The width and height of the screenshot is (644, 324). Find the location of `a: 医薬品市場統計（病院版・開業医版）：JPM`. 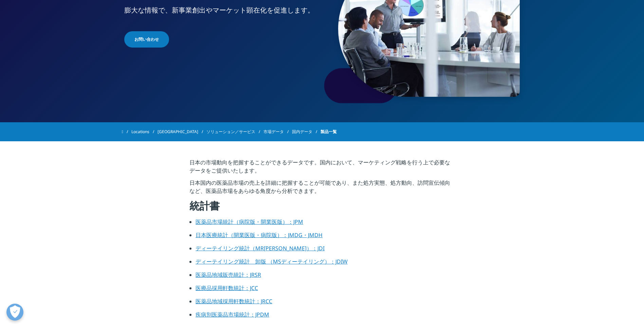

a: 医薬品市場統計（病院版・開業医版）：JPM is located at coordinates (249, 222).